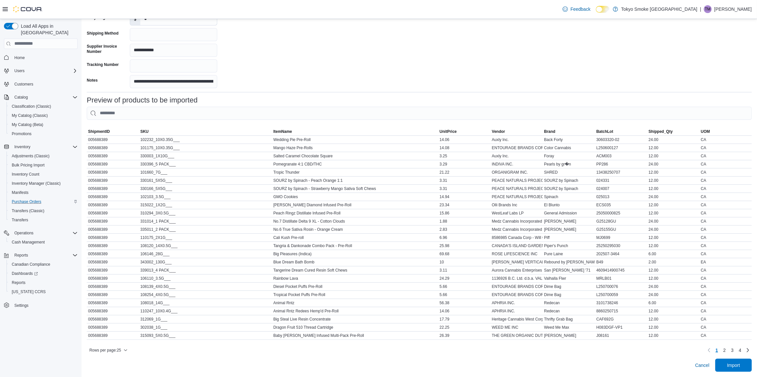 This screenshot has height=377, width=757. I want to click on div: 024007, so click(621, 188).